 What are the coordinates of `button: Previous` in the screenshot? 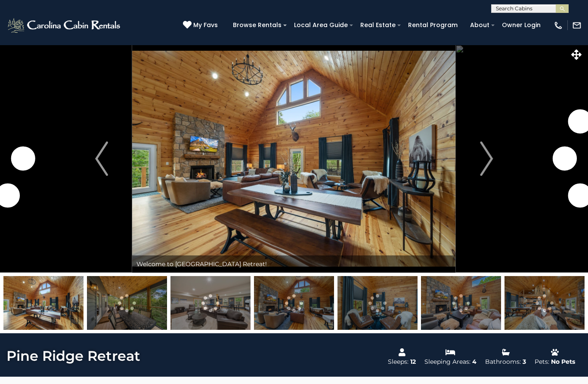 It's located at (101, 159).